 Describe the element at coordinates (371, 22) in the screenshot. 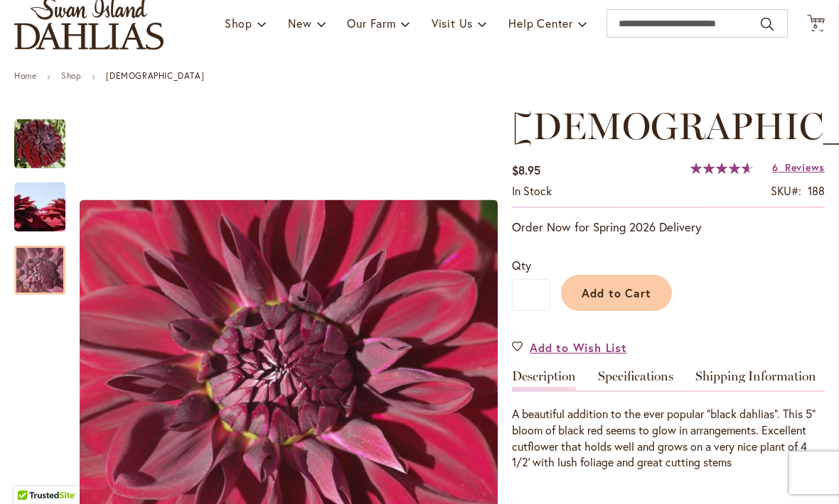

I see `span: Our Farm` at that location.